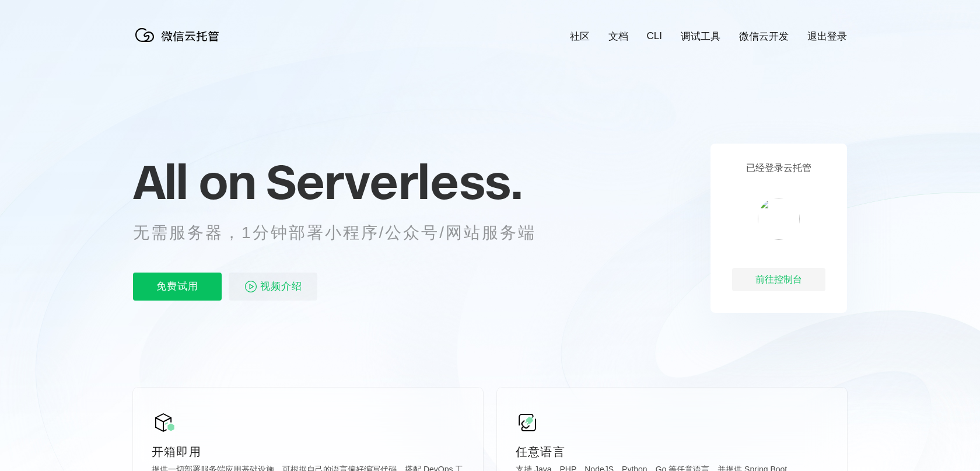 The image size is (980, 471). I want to click on img: video_play.svg, so click(251, 286).